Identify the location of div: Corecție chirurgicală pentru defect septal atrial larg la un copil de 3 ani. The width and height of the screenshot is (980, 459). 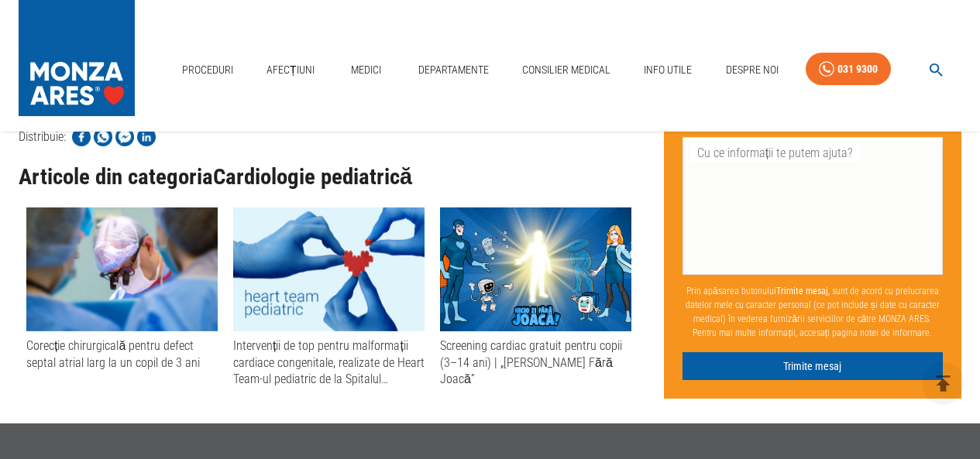
(122, 354).